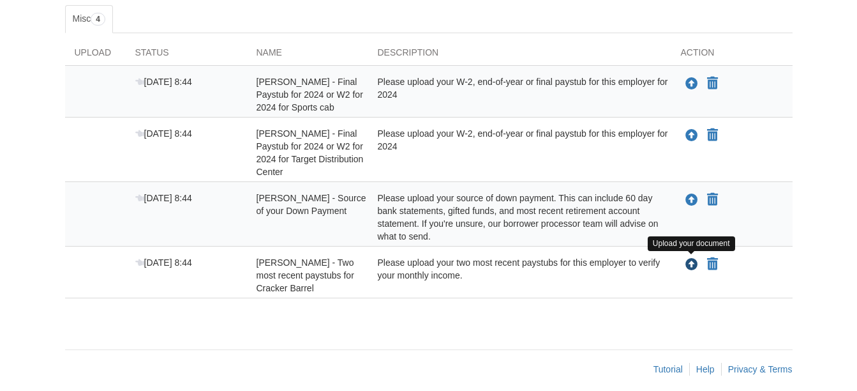 Image resolution: width=857 pixels, height=391 pixels. Describe the element at coordinates (308, 56) in the screenshot. I see `div: Name` at that location.